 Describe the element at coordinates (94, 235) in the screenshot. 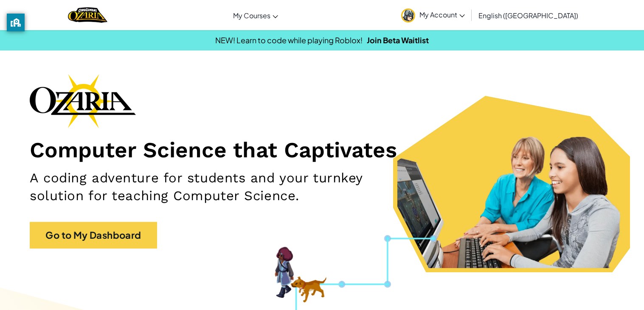

I see `a: Go to My Dashboard` at that location.